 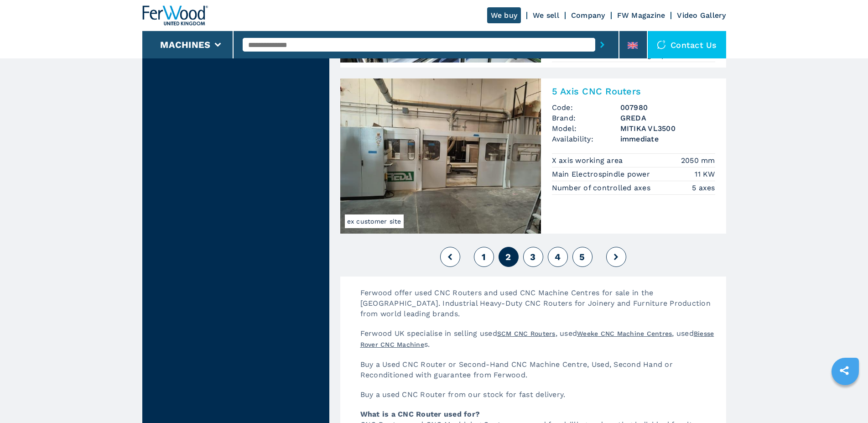 What do you see at coordinates (374, 222) in the screenshot?
I see `span: ex customer site` at bounding box center [374, 222].